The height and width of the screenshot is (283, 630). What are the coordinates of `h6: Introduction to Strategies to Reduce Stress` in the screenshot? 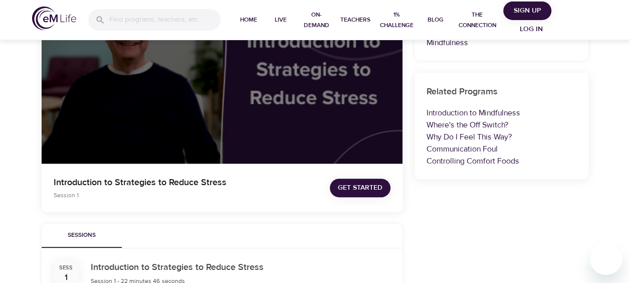 It's located at (177, 267).